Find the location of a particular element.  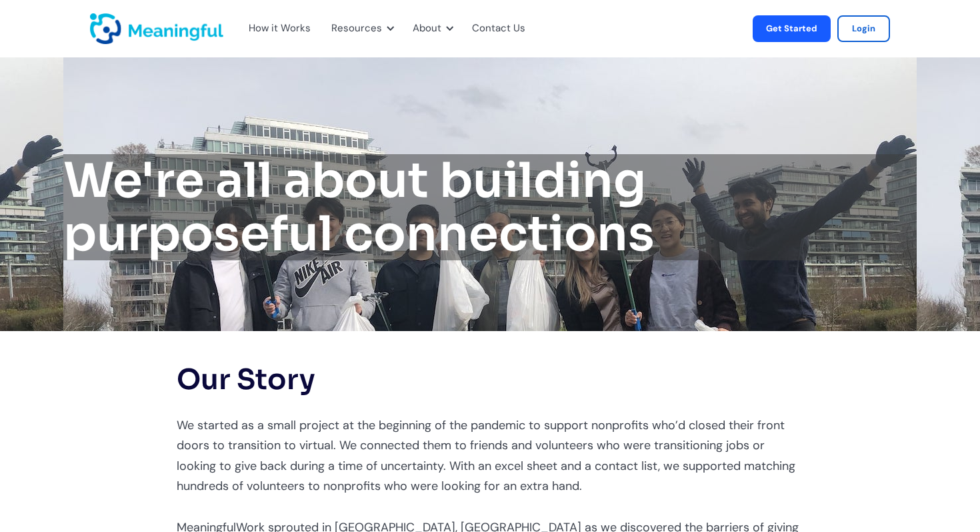

h2: Our Story is located at coordinates (490, 379).